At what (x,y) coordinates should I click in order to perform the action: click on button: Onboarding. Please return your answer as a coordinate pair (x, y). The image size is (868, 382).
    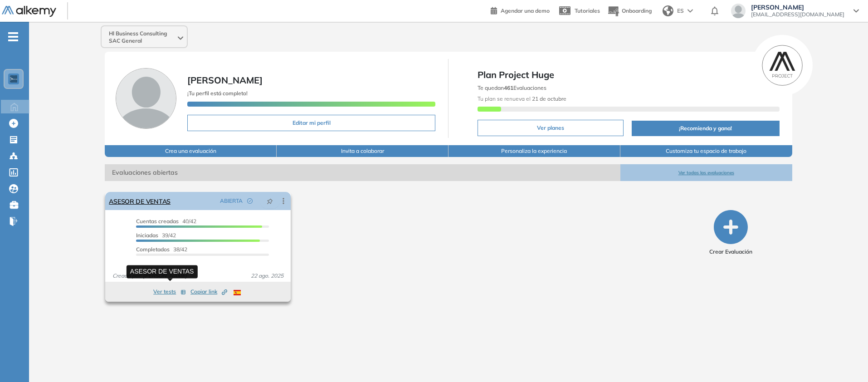
    Looking at the image, I should click on (629, 11).